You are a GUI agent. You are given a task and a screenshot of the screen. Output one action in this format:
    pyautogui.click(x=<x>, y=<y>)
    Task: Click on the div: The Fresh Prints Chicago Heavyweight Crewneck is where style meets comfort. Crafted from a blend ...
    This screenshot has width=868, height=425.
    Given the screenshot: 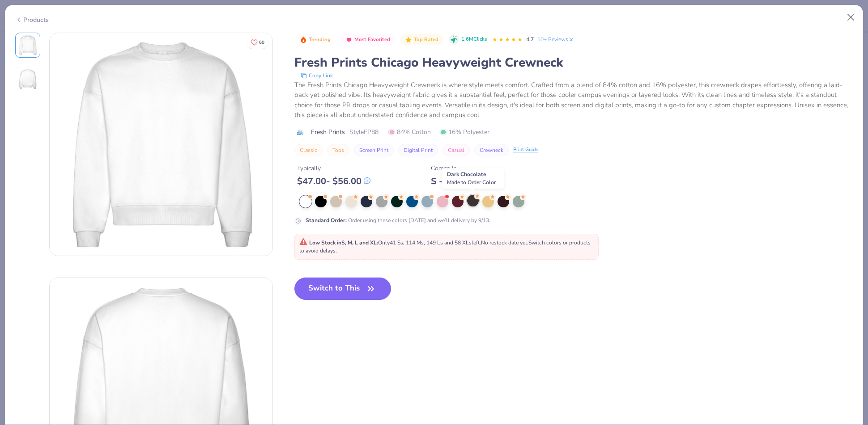 What is the action you would take?
    pyautogui.click(x=574, y=100)
    